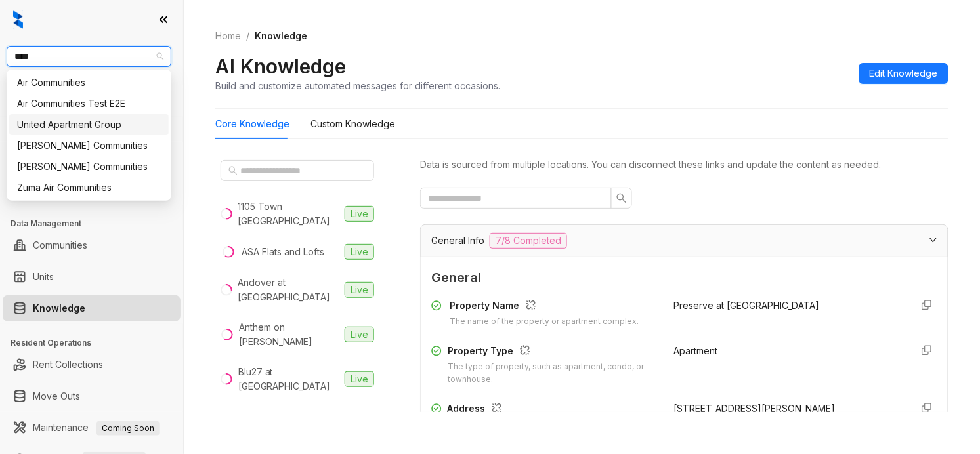  Describe the element at coordinates (128, 429) in the screenshot. I see `span: Coming Soon` at that location.